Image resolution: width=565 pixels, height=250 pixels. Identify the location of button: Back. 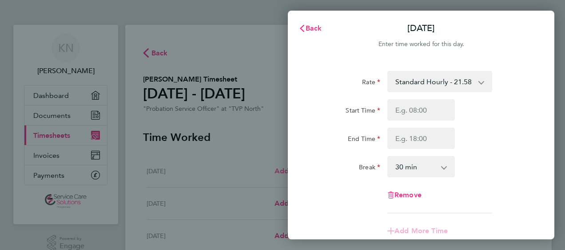
(310, 28).